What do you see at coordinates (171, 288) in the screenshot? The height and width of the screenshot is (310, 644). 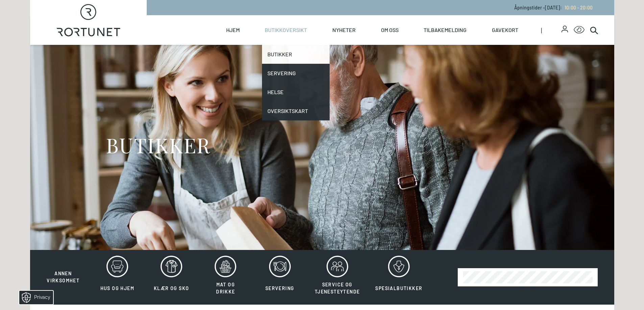 I see `span: Klær og sko` at bounding box center [171, 288].